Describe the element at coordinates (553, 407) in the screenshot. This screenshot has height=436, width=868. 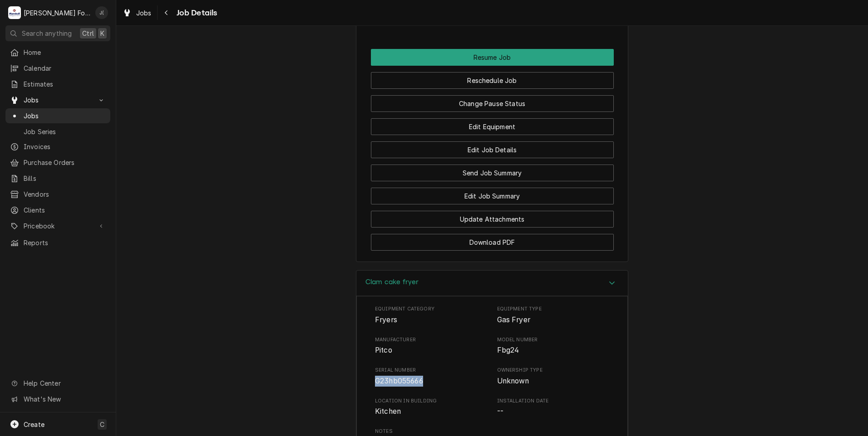
I see `div: Installation Date` at that location.